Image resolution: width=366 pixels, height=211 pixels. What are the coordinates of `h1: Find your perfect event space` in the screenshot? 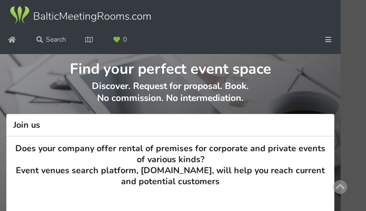 It's located at (170, 66).